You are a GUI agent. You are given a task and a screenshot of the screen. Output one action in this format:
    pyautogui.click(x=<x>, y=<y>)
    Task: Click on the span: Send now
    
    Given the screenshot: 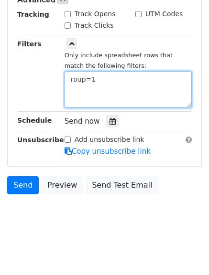 What is the action you would take?
    pyautogui.click(x=82, y=121)
    